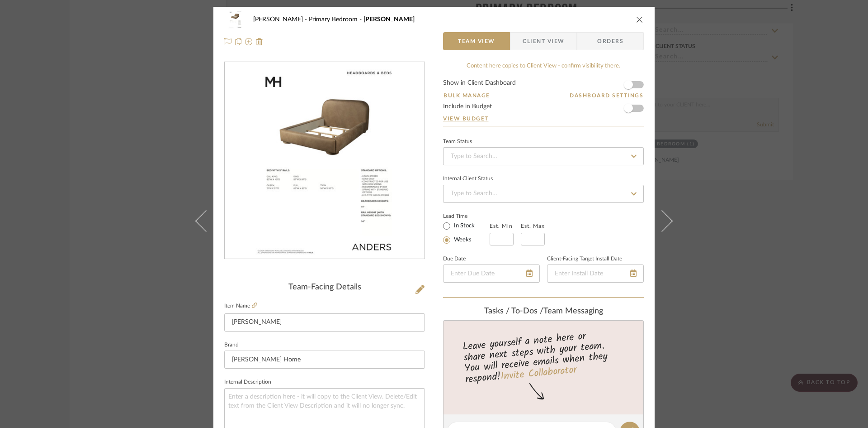  Describe the element at coordinates (544, 41) in the screenshot. I see `span: Client View` at that location.